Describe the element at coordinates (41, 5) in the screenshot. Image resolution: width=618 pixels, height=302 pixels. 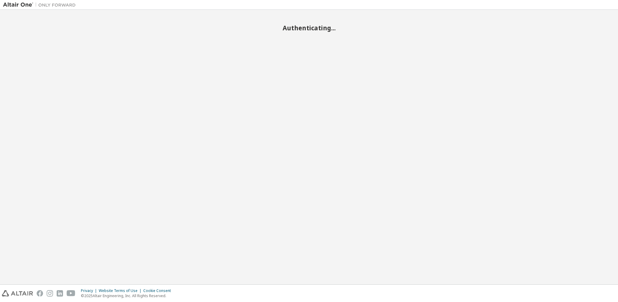
I see `img: Altair One` at that location.